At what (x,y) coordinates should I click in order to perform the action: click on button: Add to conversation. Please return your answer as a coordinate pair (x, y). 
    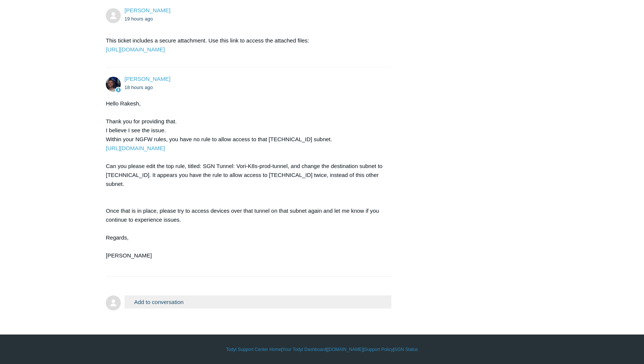
    Looking at the image, I should click on (258, 302).